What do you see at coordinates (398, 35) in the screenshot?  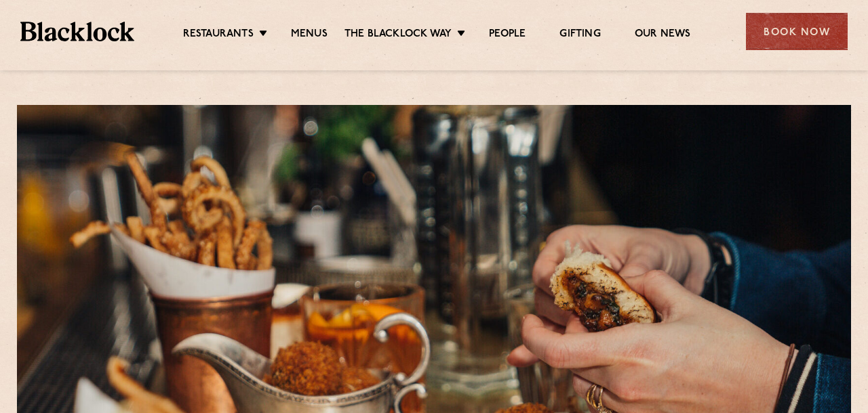 I see `a: The Blacklock Way` at bounding box center [398, 35].